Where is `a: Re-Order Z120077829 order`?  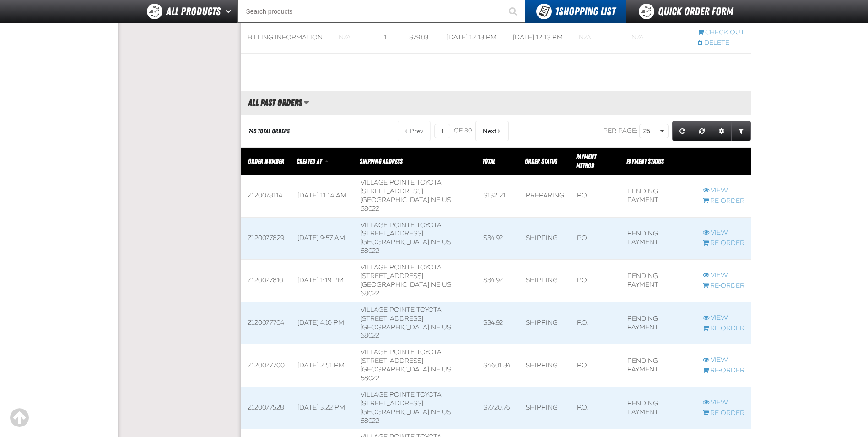 a: Re-Order Z120077829 order is located at coordinates (723, 243).